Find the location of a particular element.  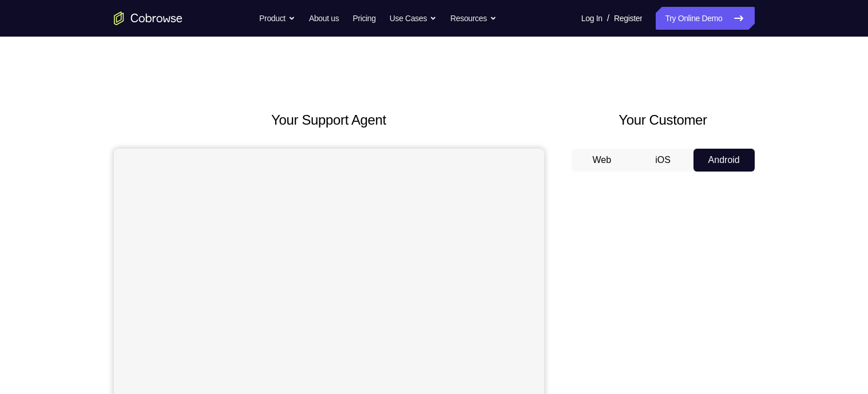

button: Product is located at coordinates (277, 18).